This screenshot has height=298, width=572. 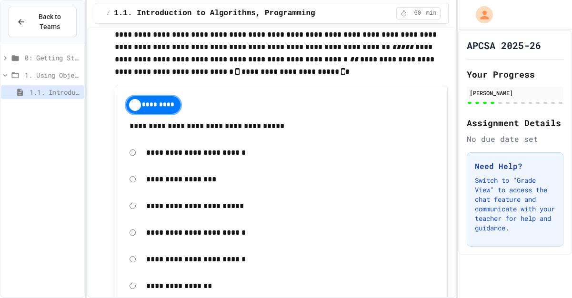 I want to click on h1: APCSA 2025-26, so click(x=504, y=45).